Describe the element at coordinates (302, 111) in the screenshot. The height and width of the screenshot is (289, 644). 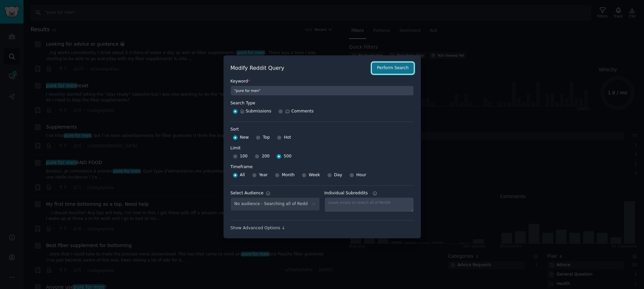
I see `span: Comments` at that location.